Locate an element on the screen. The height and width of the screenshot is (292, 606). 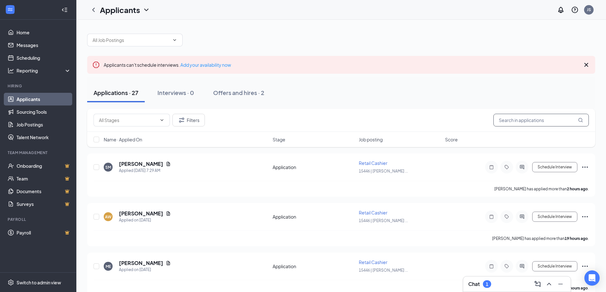
a: Sourcing Tools is located at coordinates (44, 112).